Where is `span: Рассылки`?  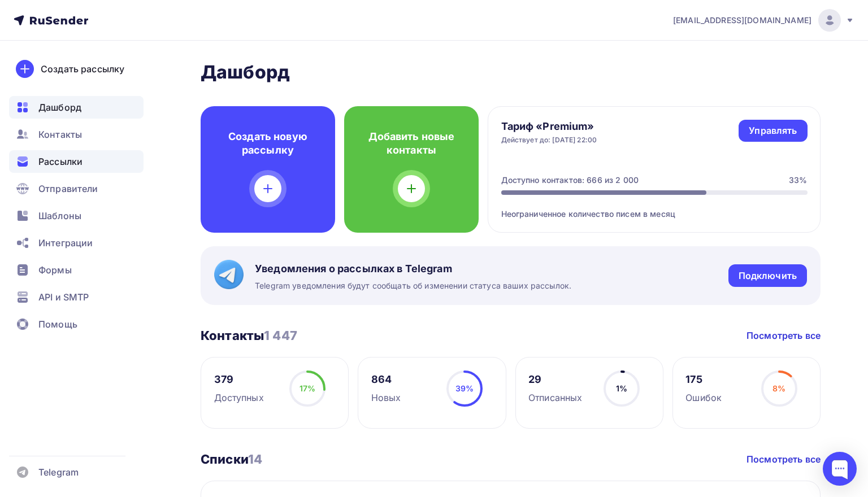 span: Рассылки is located at coordinates (61, 161).